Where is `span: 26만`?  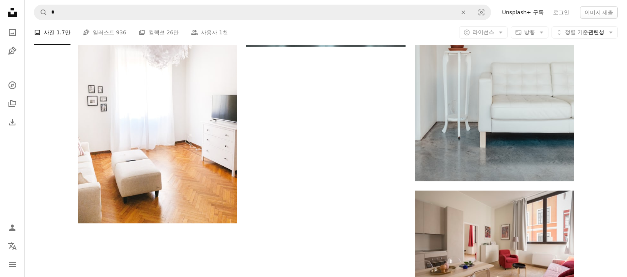
span: 26만 is located at coordinates (173, 32).